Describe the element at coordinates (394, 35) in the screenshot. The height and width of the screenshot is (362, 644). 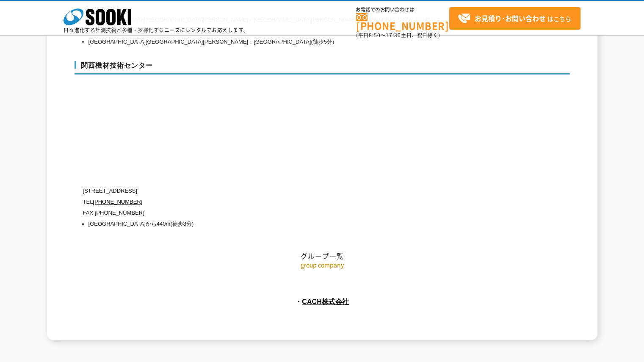
I see `span: 17:30` at that location.